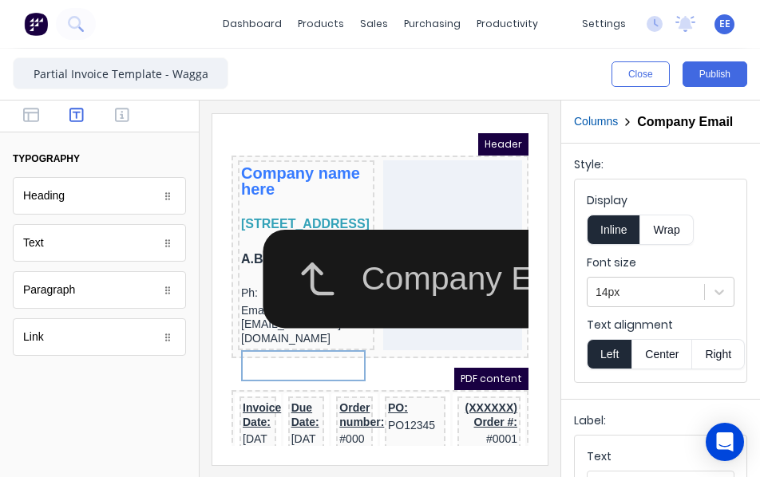 This screenshot has width=760, height=477. Describe the element at coordinates (259, 246) in the screenshot. I see `span: PDF content` at that location.